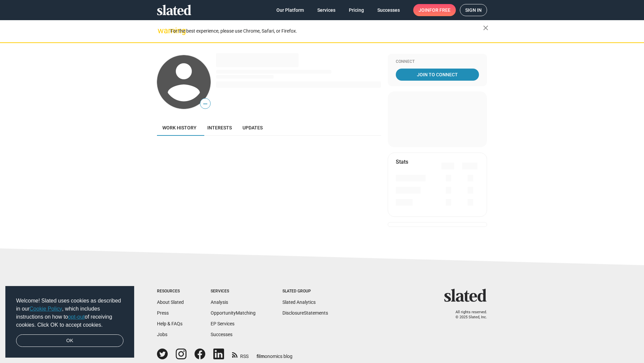 This screenshot has width=644, height=363. What do you see at coordinates (253, 128) in the screenshot?
I see `span: Updates` at bounding box center [253, 128].